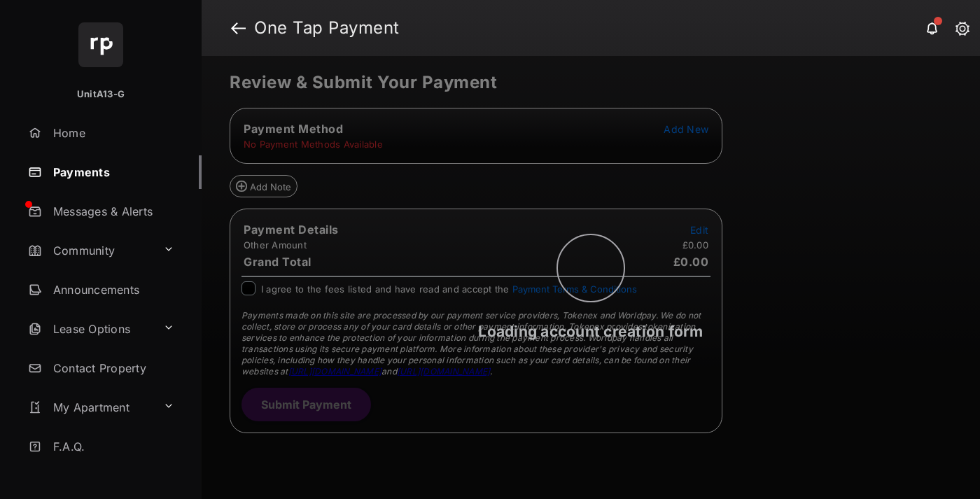 The height and width of the screenshot is (499, 980). I want to click on p: UnitA13-G, so click(101, 95).